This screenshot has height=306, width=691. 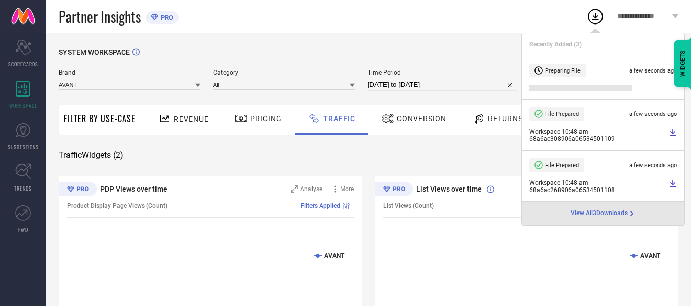 I want to click on span: Preparing File, so click(x=562, y=71).